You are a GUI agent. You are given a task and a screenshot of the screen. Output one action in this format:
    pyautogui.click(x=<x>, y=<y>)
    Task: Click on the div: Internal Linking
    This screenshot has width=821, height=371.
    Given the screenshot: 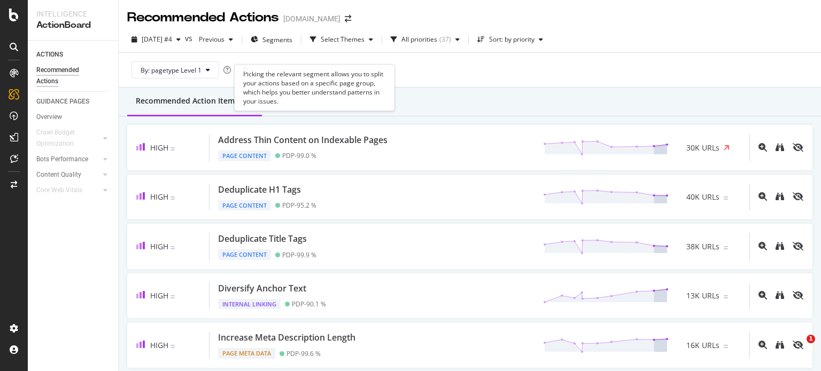 What is the action you would take?
    pyautogui.click(x=249, y=305)
    